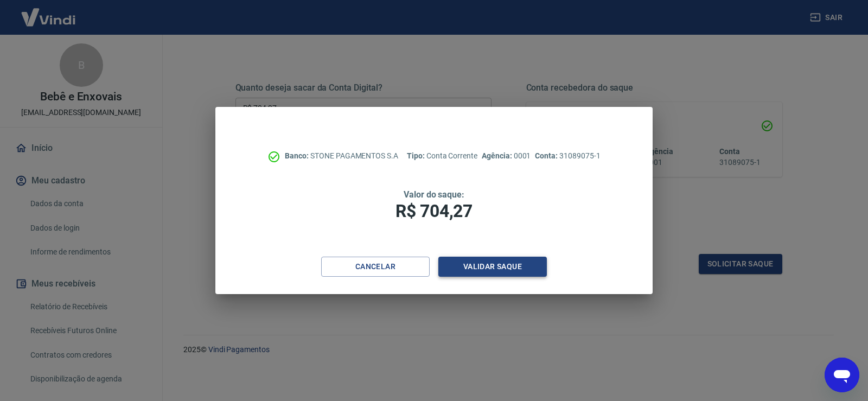 Image resolution: width=868 pixels, height=401 pixels. Describe the element at coordinates (297, 156) in the screenshot. I see `span: Banco:` at that location.